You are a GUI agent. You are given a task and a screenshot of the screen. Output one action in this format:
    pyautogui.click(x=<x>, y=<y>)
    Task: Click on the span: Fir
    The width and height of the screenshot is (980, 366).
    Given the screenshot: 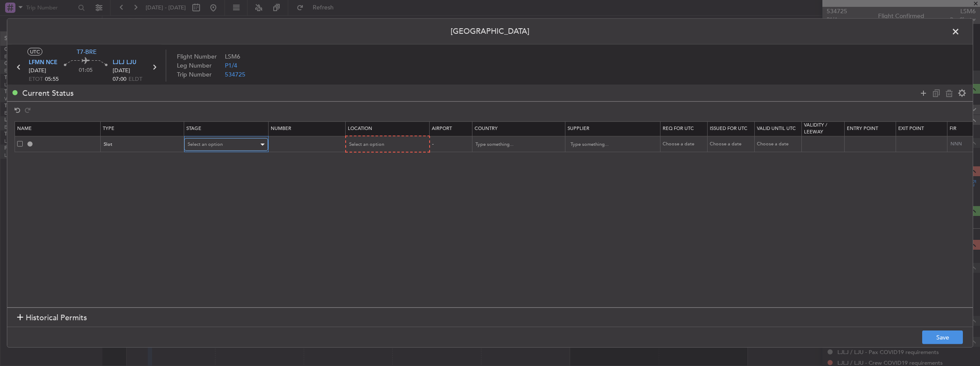 What is the action you would take?
    pyautogui.click(x=952, y=128)
    